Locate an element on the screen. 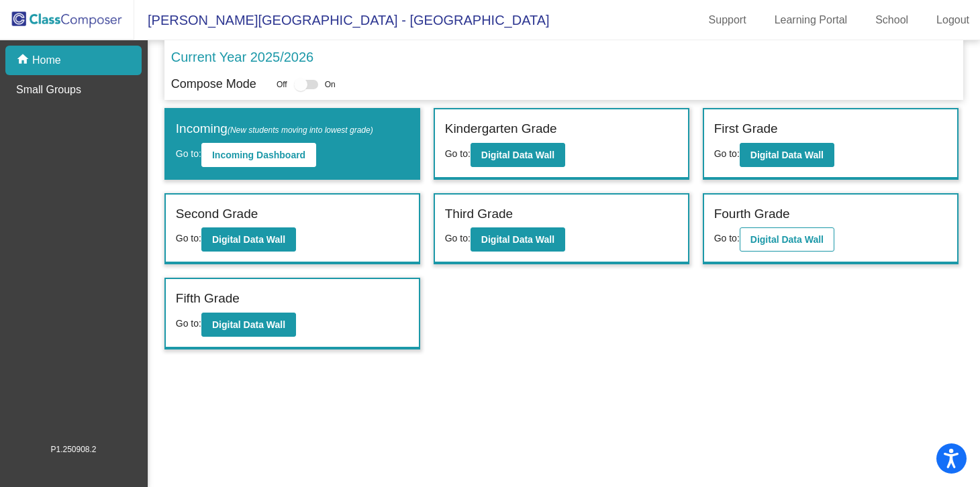  a: School is located at coordinates (891, 20).